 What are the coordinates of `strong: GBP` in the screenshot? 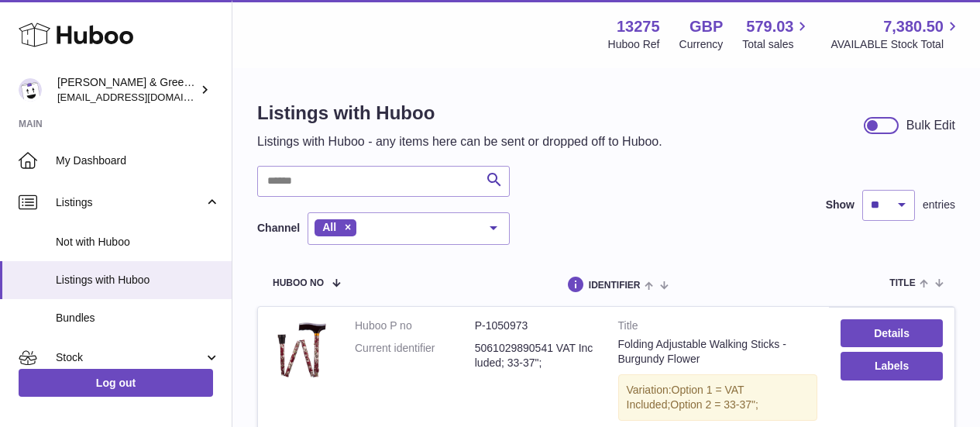 It's located at (706, 26).